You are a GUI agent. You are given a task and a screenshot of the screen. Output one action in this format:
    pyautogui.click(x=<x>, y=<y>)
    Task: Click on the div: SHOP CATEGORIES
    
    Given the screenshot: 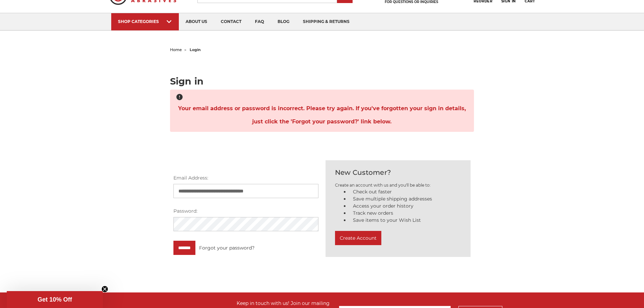 What is the action you would take?
    pyautogui.click(x=145, y=21)
    